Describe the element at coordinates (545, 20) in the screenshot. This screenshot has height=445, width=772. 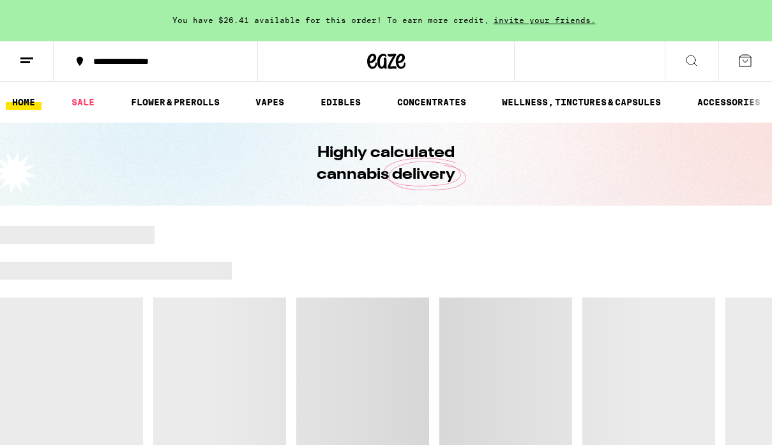
I see `span: invite your friends.` at that location.